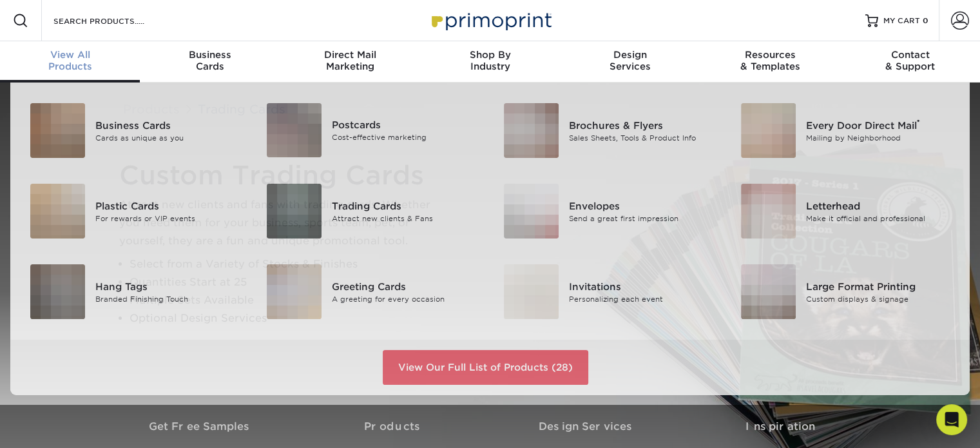 The image size is (980, 448). I want to click on a: Business Cards Business Cards Cards as unique as you, so click(135, 130).